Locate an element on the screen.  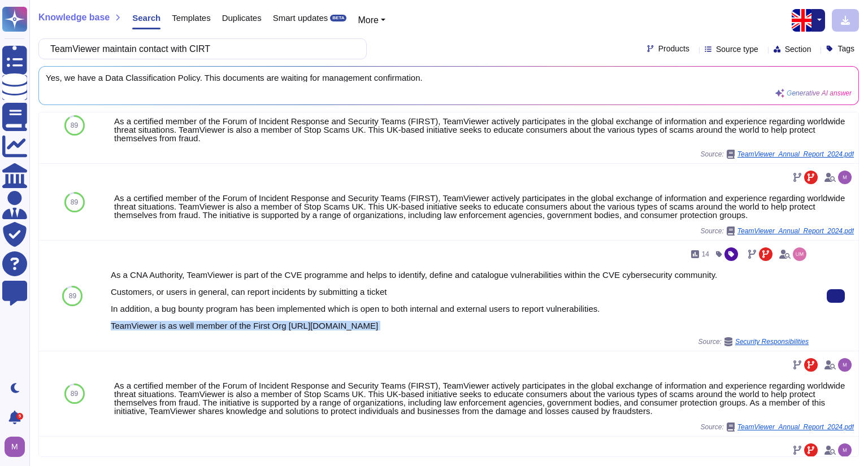
img: en is located at coordinates (803, 20).